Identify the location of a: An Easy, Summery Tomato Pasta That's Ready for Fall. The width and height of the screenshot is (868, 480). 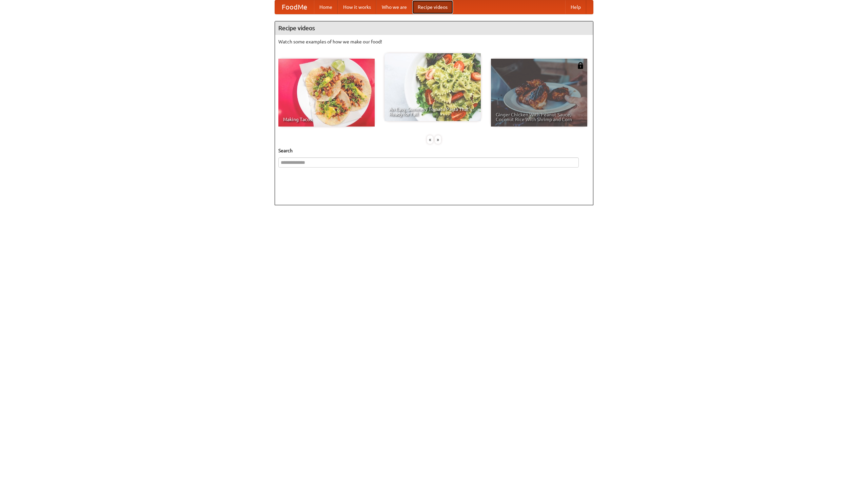
(433, 87).